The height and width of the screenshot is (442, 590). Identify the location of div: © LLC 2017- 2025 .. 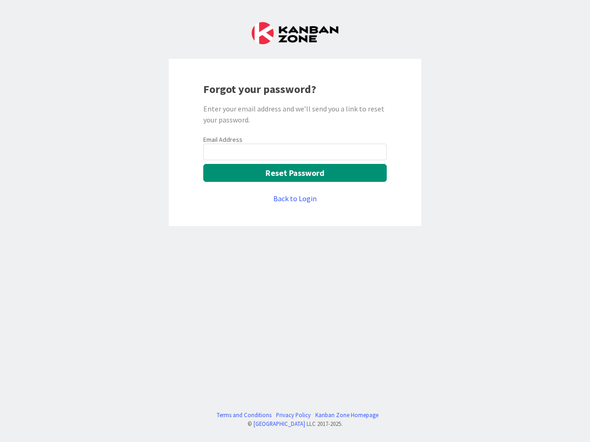
(295, 424).